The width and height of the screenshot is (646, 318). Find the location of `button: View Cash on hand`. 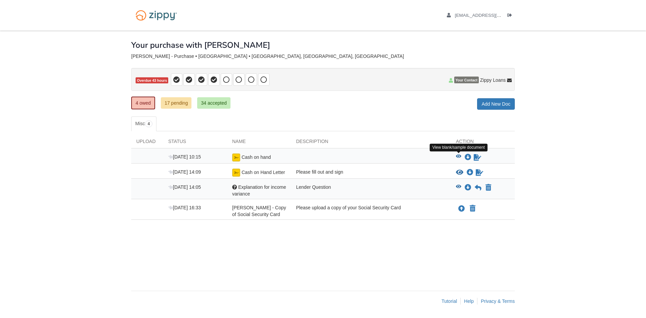

button: View Cash on hand is located at coordinates (459, 158).